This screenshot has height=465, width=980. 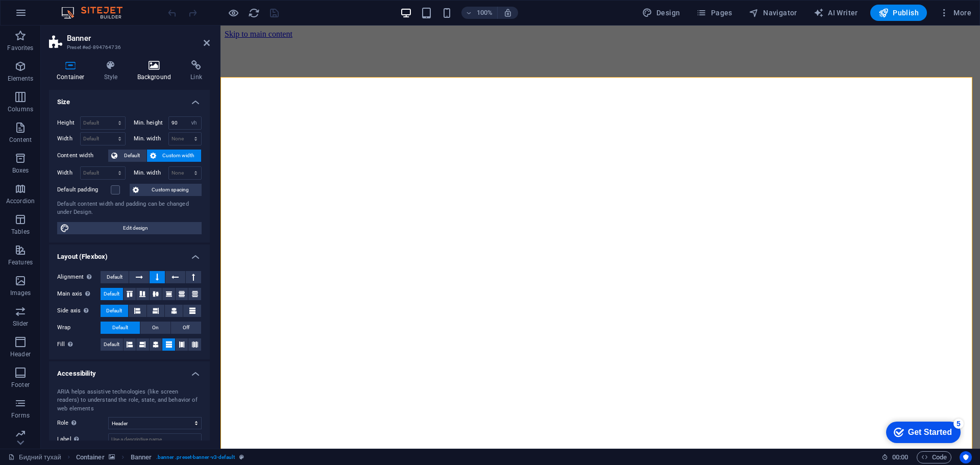 I want to click on span: Edit design, so click(x=135, y=228).